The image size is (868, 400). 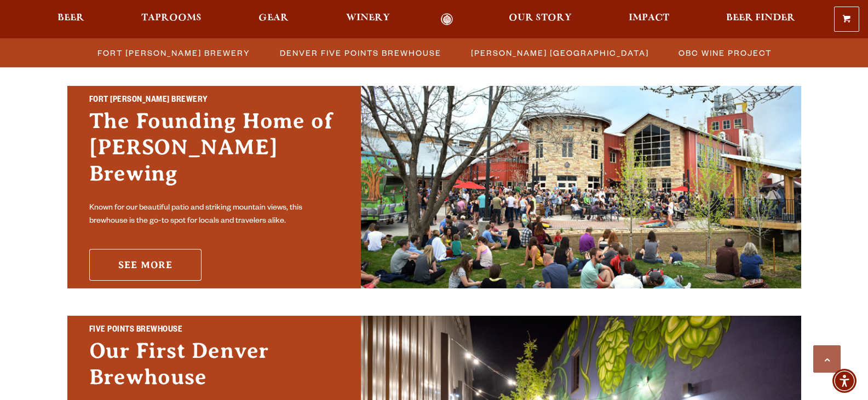 What do you see at coordinates (540, 18) in the screenshot?
I see `span: Our Story` at bounding box center [540, 18].